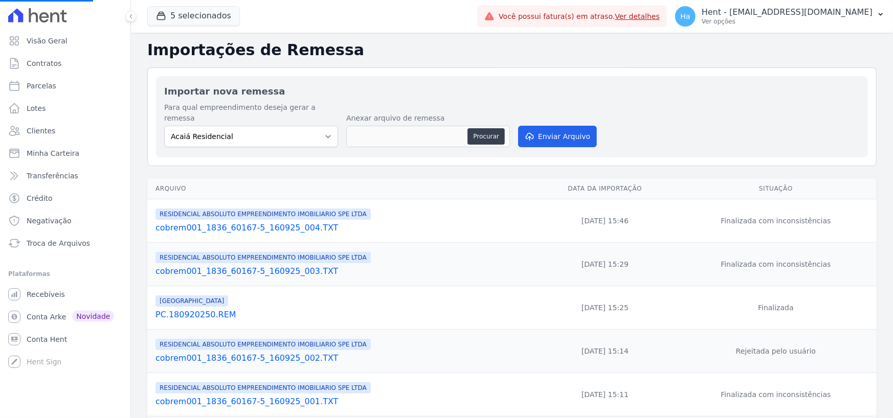  Describe the element at coordinates (343, 402) in the screenshot. I see `a: cobrem001_1836_60167-5_160925_001.TXT` at that location.